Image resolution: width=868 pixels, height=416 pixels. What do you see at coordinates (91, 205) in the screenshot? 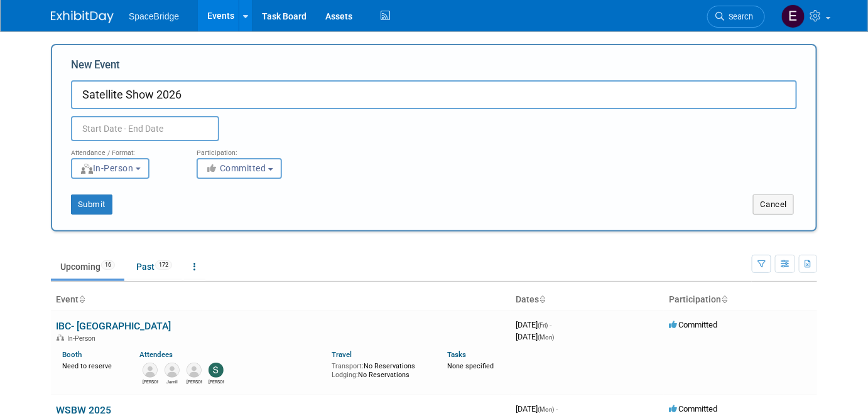
I see `button: Submit` at bounding box center [91, 205].